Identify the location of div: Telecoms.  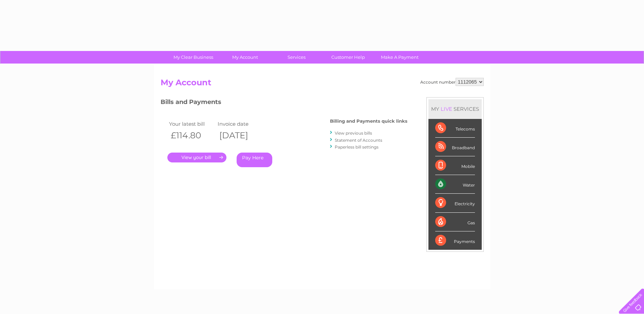
(455, 128).